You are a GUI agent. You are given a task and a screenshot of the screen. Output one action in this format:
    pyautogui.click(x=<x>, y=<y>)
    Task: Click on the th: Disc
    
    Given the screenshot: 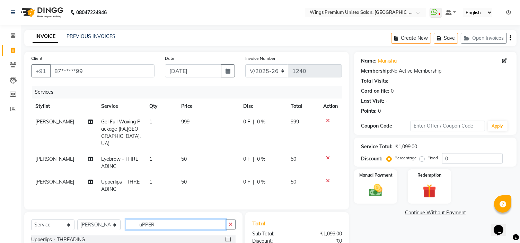 What is the action you would take?
    pyautogui.click(x=262, y=106)
    